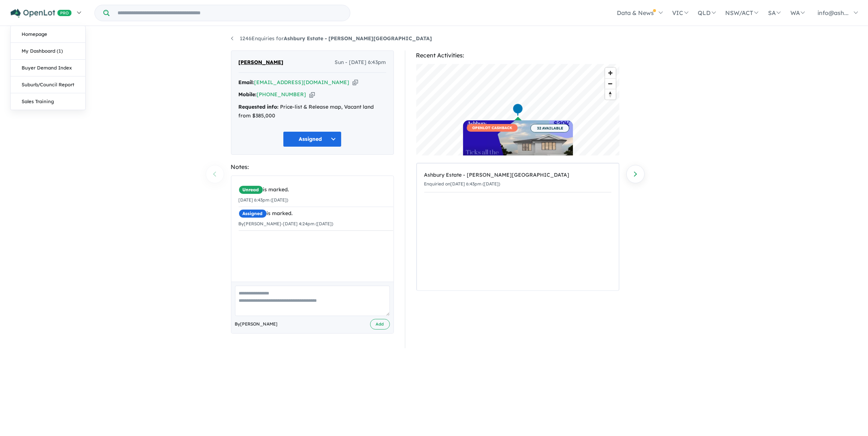 This screenshot has width=868, height=436. What do you see at coordinates (48, 68) in the screenshot?
I see `a: Buyer Demand Index` at bounding box center [48, 68].